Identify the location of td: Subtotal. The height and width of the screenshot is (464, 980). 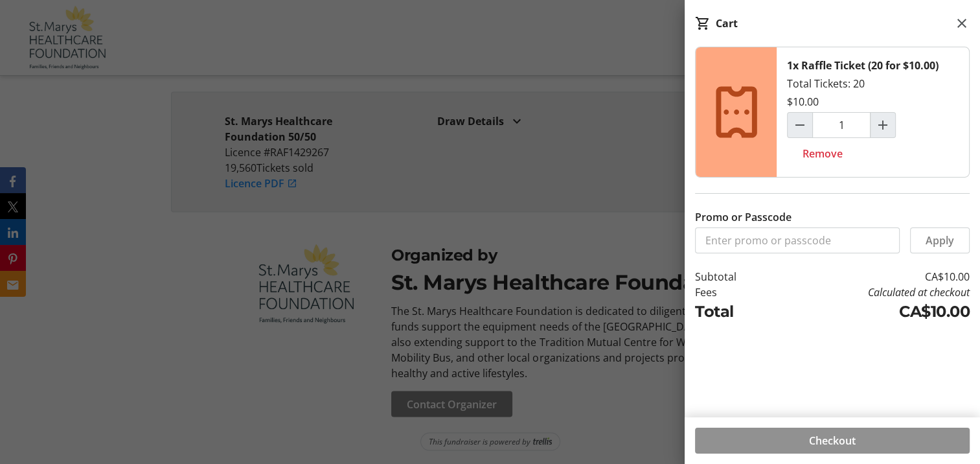
(735, 277).